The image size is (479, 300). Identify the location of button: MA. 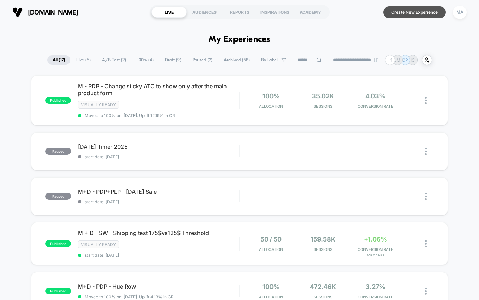
(460, 12).